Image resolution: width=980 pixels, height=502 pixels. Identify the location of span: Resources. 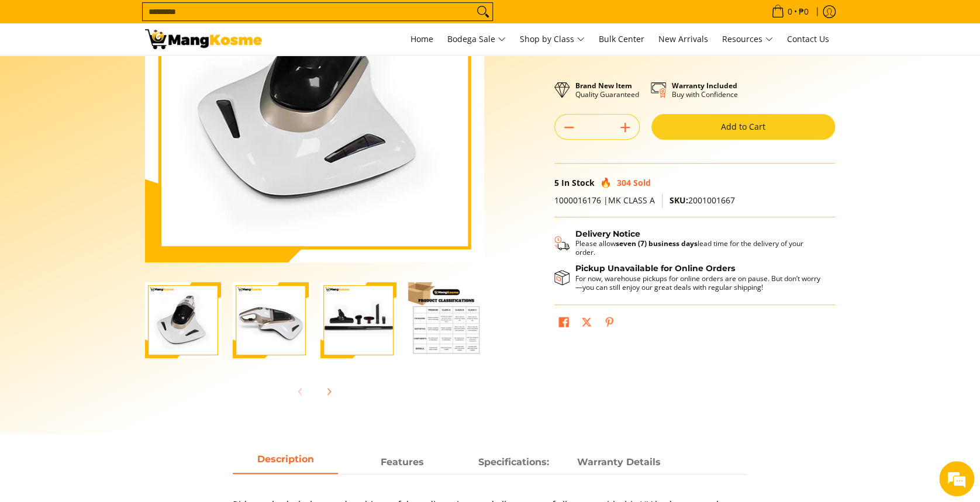
(747, 39).